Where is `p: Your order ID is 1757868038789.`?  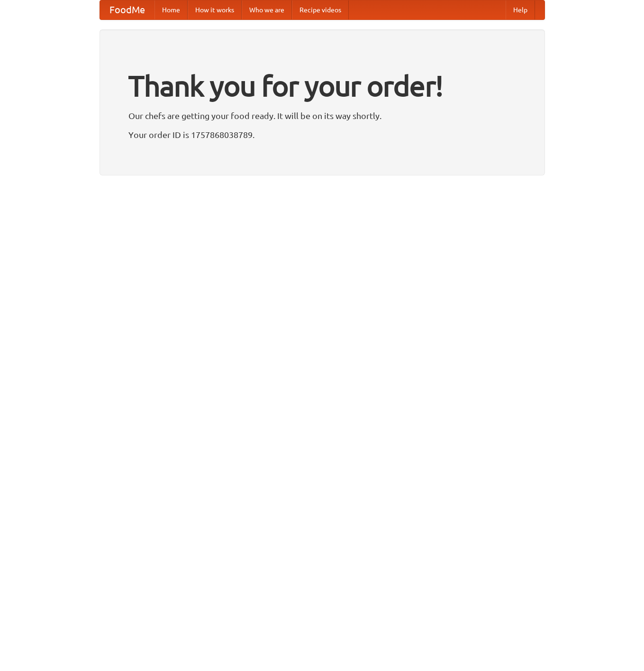 p: Your order ID is 1757868038789. is located at coordinates (322, 135).